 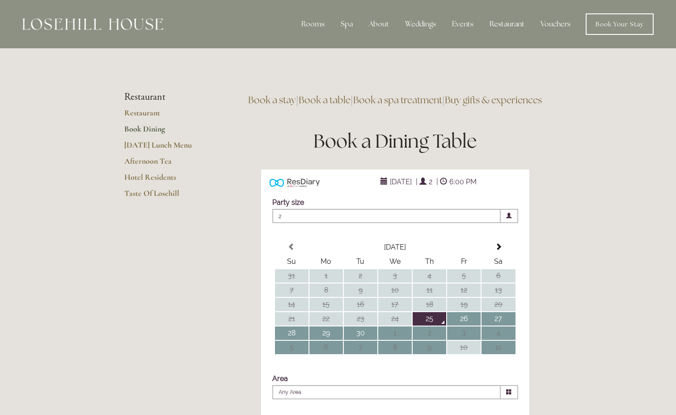 What do you see at coordinates (167, 196) in the screenshot?
I see `a: Taste Of Losehill` at bounding box center [167, 196].